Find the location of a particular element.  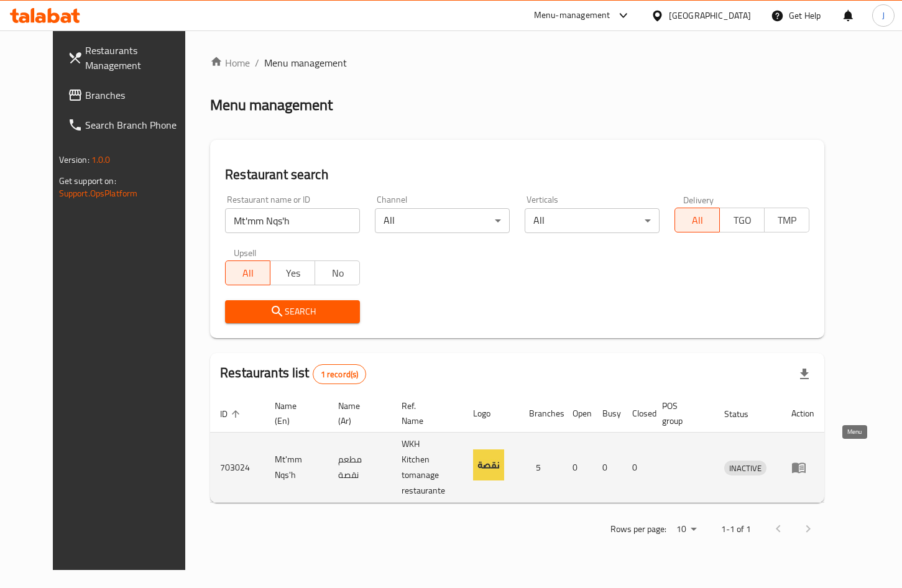

a: Branches is located at coordinates (130, 95).